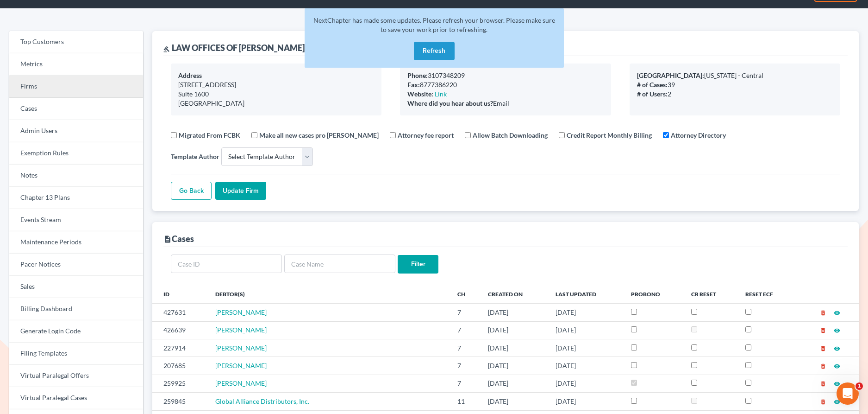 Image resolution: width=868 pixels, height=414 pixels. What do you see at coordinates (180, 330) in the screenshot?
I see `td: 426639` at bounding box center [180, 330].